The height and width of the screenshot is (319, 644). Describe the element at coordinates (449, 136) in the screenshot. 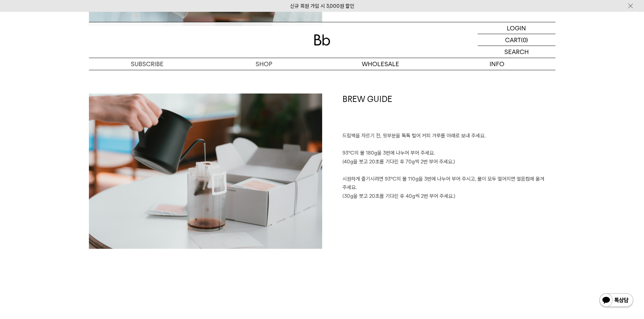

I see `p: 드립백을 자르기 전, 윗부분을 톡톡 털어 커피 가루를 아래로 보내 주세요.` at that location.